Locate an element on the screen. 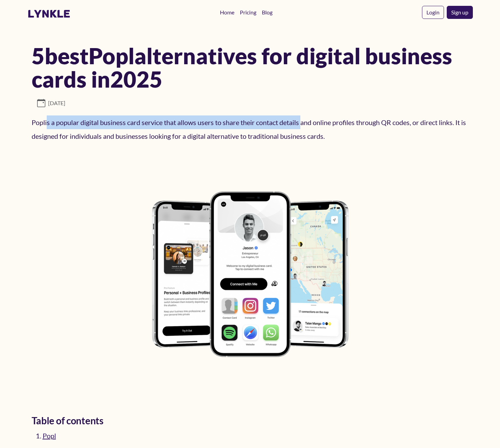 The height and width of the screenshot is (448, 500). h2: Table of contents is located at coordinates (250, 421).